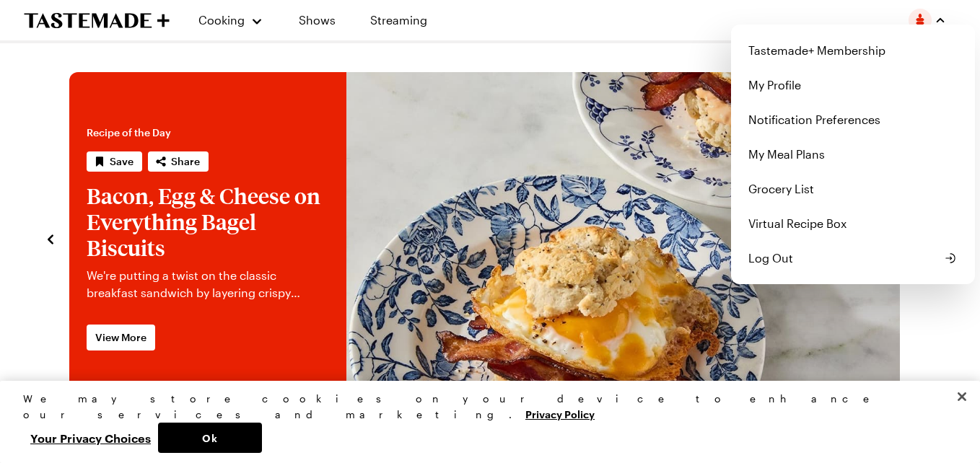 The width and height of the screenshot is (980, 463). What do you see at coordinates (962, 397) in the screenshot?
I see `button: Close` at bounding box center [962, 397].